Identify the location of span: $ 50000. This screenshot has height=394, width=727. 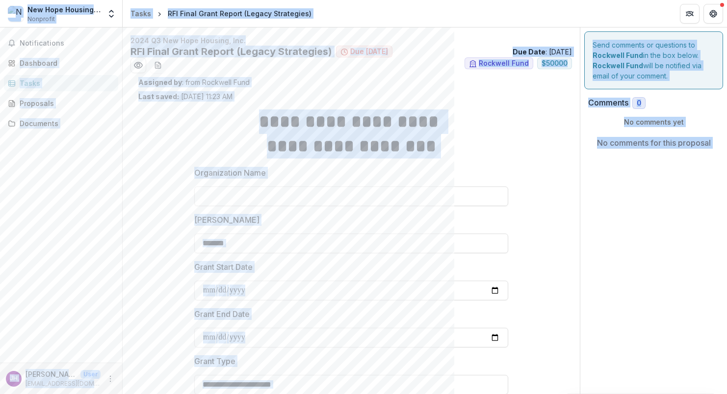
(554, 63).